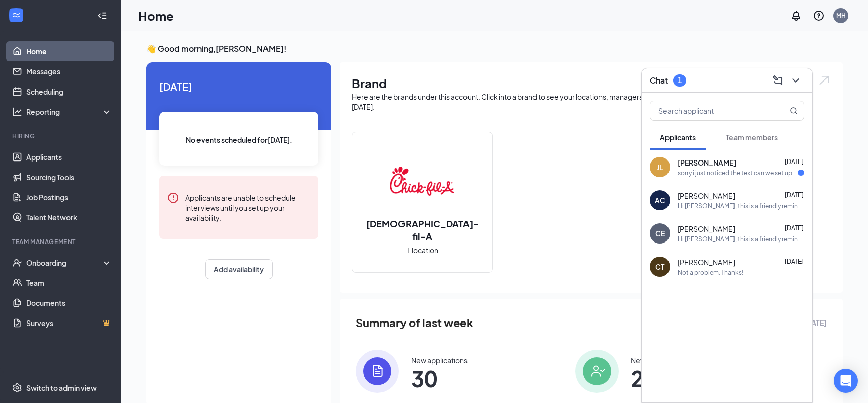  Describe the element at coordinates (61, 388) in the screenshot. I see `div: Switch to admin view` at that location.